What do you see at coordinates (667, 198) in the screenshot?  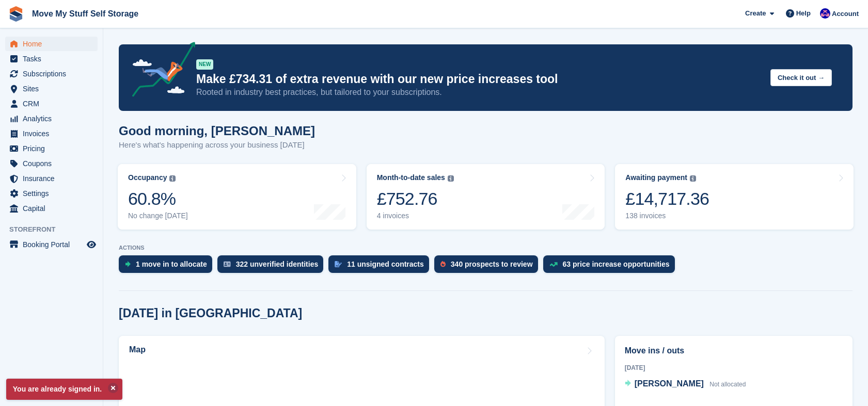 I see `div: £14,717.36` at bounding box center [667, 198].